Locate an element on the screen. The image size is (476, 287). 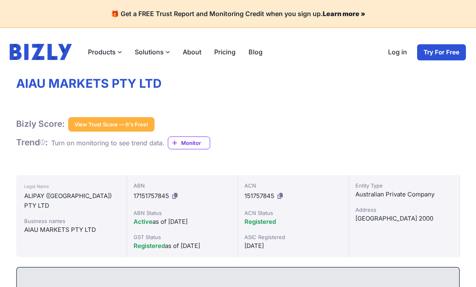
div: Australian Private Company is located at coordinates (404, 195).